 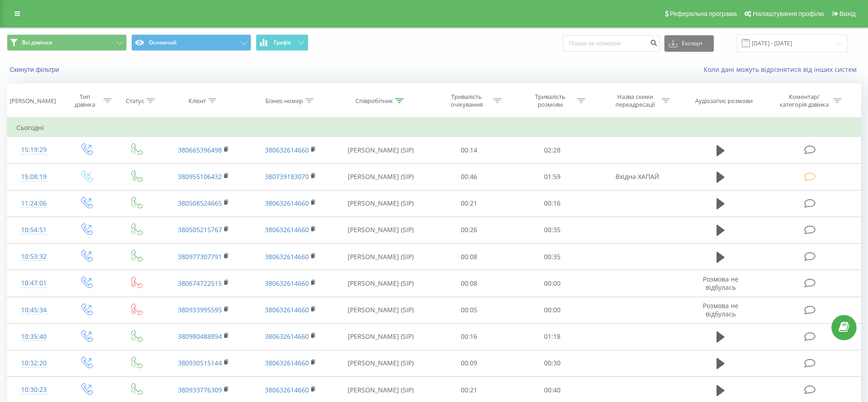 What do you see at coordinates (34, 230) in the screenshot?
I see `div: 10:54:51` at bounding box center [34, 230].